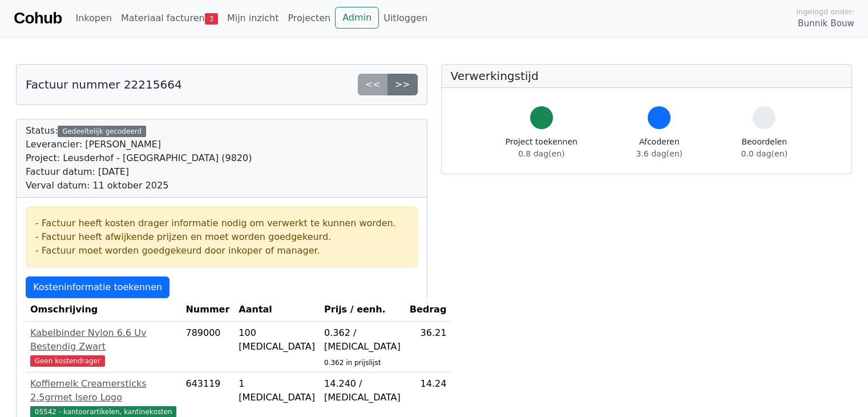  I want to click on div: - Factuur heeft kosten drager informatie nodig om verwerkt te kunnen worden., so click(221, 224).